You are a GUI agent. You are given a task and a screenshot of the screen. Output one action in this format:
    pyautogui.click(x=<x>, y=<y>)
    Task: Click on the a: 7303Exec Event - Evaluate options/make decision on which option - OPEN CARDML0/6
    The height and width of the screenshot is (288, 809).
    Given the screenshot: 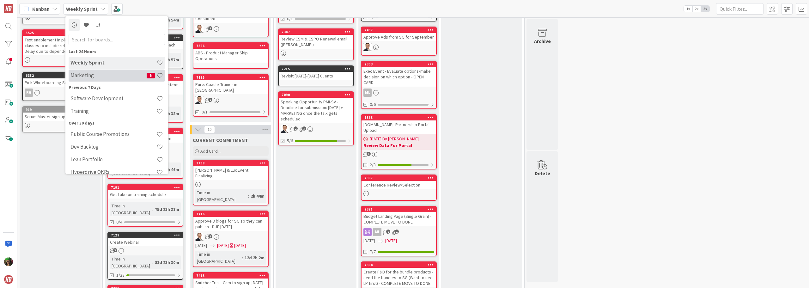 What is the action you would take?
    pyautogui.click(x=399, y=85)
    